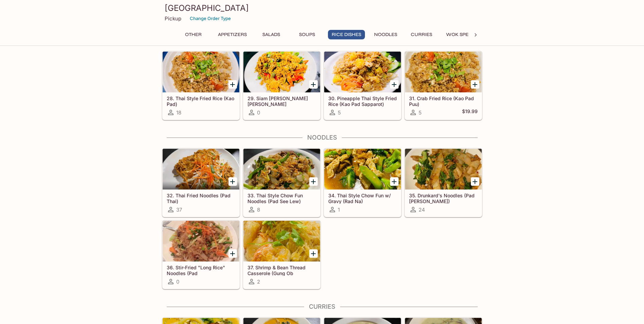 The height and width of the screenshot is (324, 644). Describe the element at coordinates (443, 72) in the screenshot. I see `div: 31. Crab Fried Rice (Kao Pad Puu)` at that location.